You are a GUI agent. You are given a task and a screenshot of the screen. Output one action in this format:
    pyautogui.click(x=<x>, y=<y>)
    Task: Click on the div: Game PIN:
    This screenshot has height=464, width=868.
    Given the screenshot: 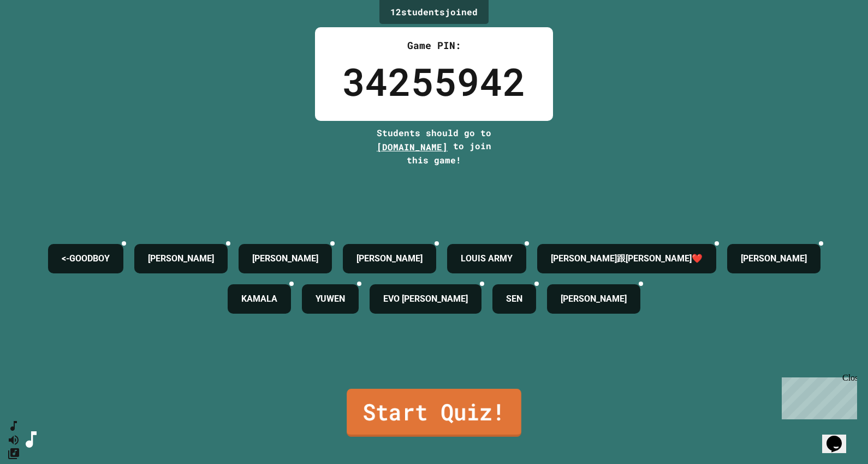 What is the action you would take?
    pyautogui.click(x=434, y=45)
    